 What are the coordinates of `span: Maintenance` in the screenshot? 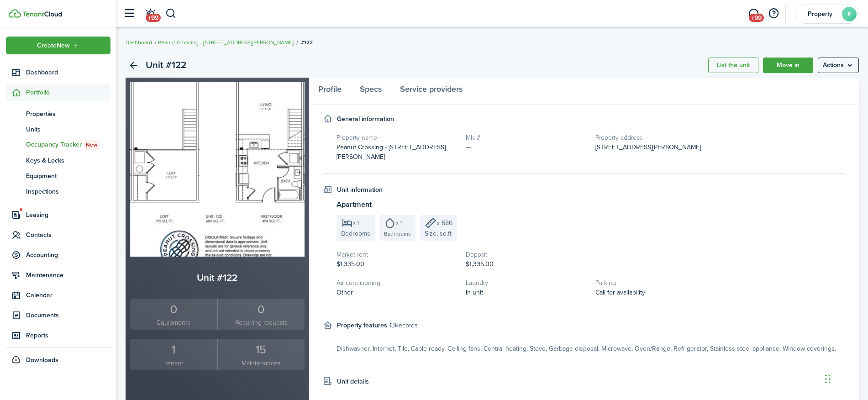 It's located at (68, 275).